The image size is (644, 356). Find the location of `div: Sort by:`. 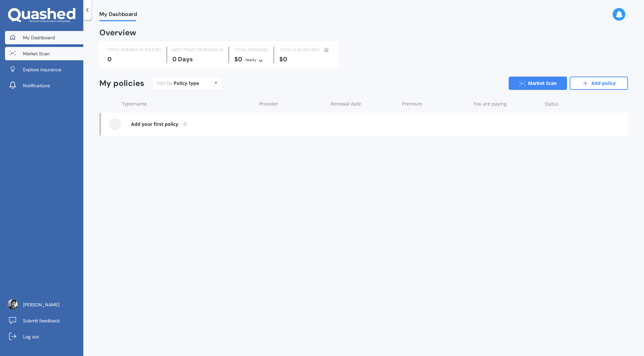

div: Sort by: is located at coordinates (177, 83).